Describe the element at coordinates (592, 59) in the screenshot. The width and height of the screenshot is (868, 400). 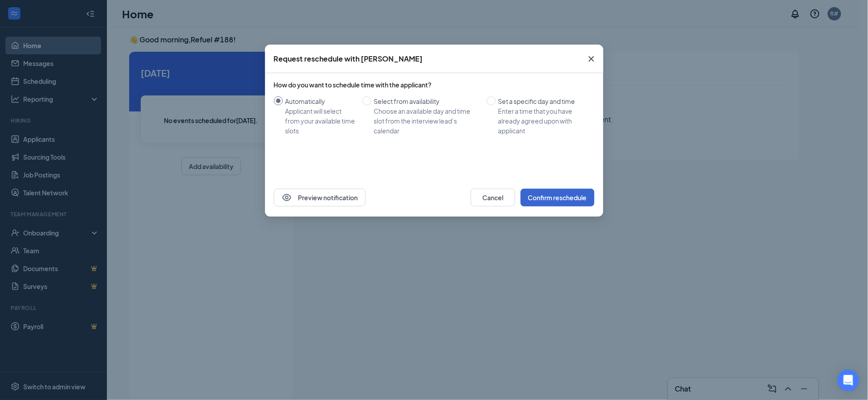
I see `svg: Cross` at that location.